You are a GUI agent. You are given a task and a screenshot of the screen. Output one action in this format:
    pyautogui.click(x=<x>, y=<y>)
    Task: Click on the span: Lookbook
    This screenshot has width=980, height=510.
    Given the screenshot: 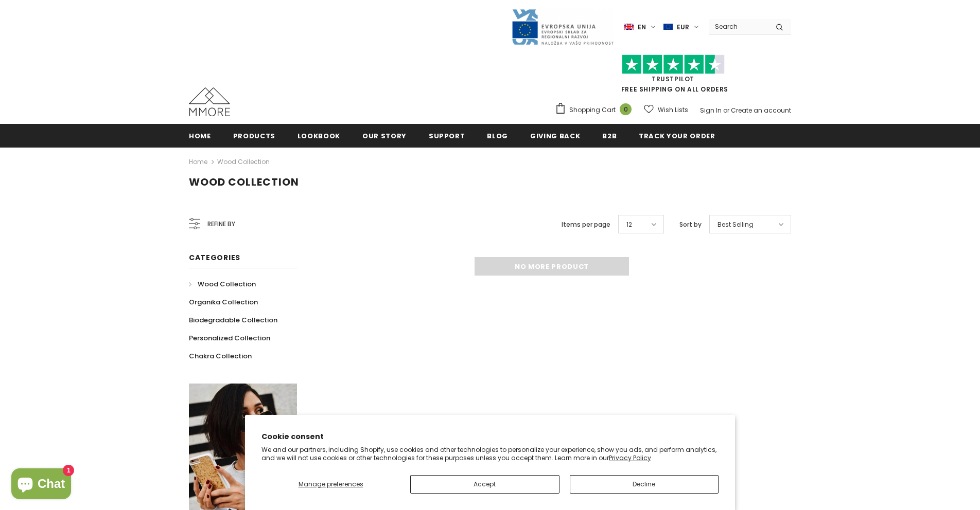 What is the action you would take?
    pyautogui.click(x=318, y=136)
    